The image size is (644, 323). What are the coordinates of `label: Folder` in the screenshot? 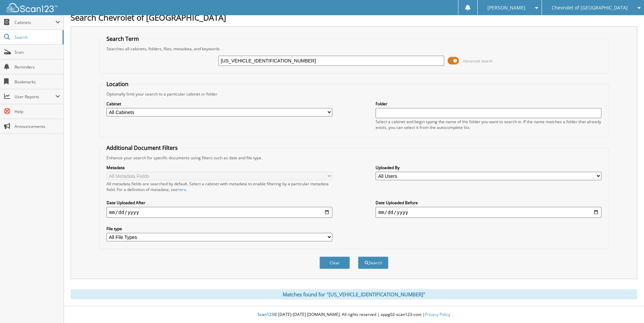 It's located at (488, 104).